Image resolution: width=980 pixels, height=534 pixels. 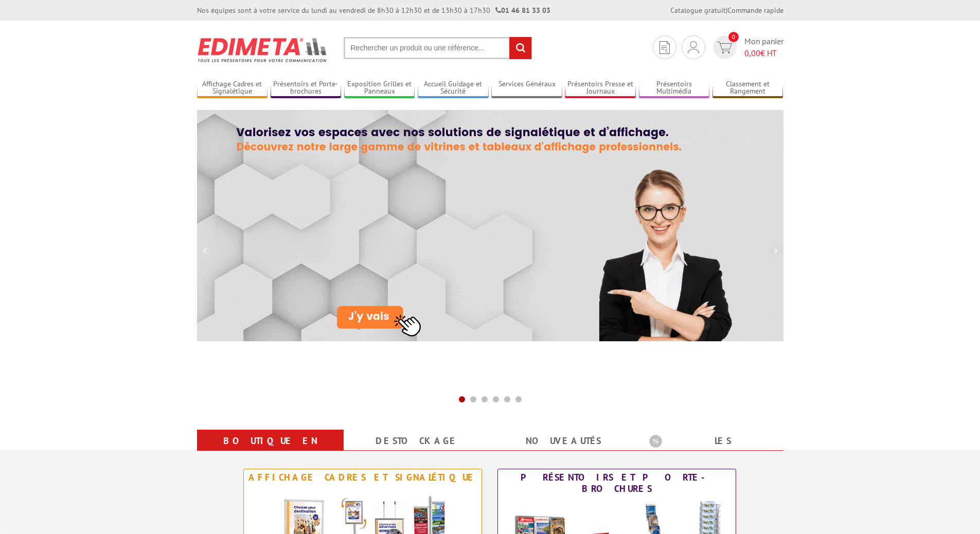 I want to click on a: Les promotions, so click(x=710, y=451).